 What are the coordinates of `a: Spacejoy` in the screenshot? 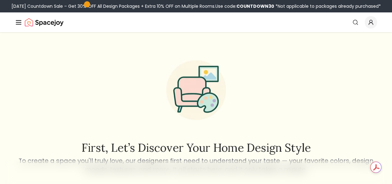 It's located at (44, 22).